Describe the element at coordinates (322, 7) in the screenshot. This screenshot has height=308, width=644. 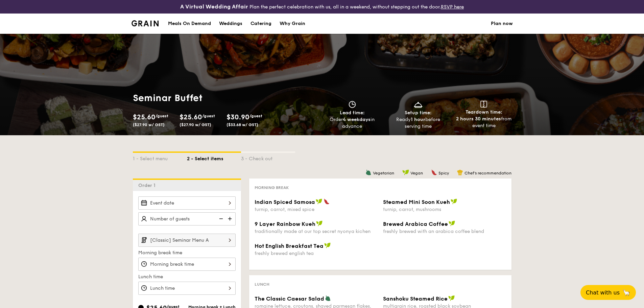
I see `div: Plan the perfect celebration with us, all in a weekend, without stepping out the door.` at that location.